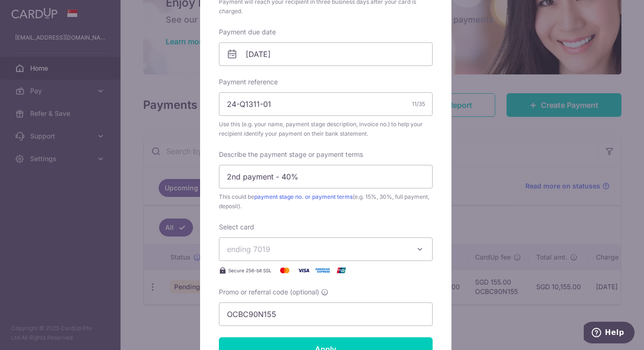 This screenshot has height=350, width=644. I want to click on label: Payment reference, so click(248, 82).